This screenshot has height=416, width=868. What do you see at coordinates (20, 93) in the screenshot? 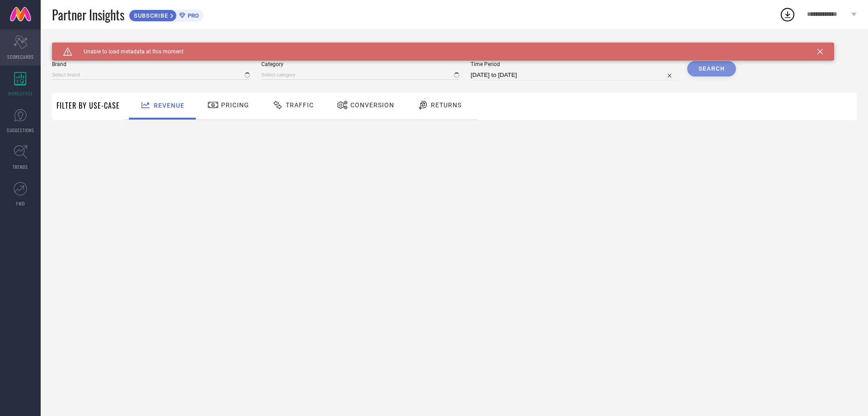
I see `span: WORKSPACE` at bounding box center [20, 93].